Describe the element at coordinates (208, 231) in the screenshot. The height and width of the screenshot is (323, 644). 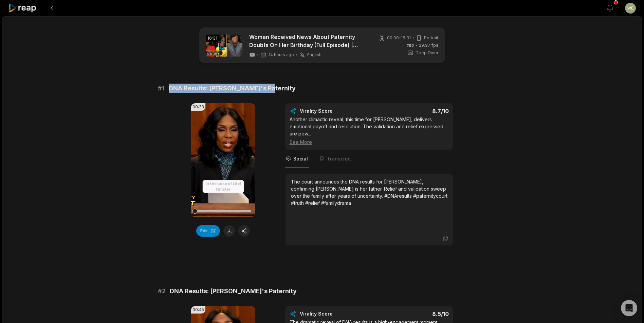
I see `button: Edit` at that location.